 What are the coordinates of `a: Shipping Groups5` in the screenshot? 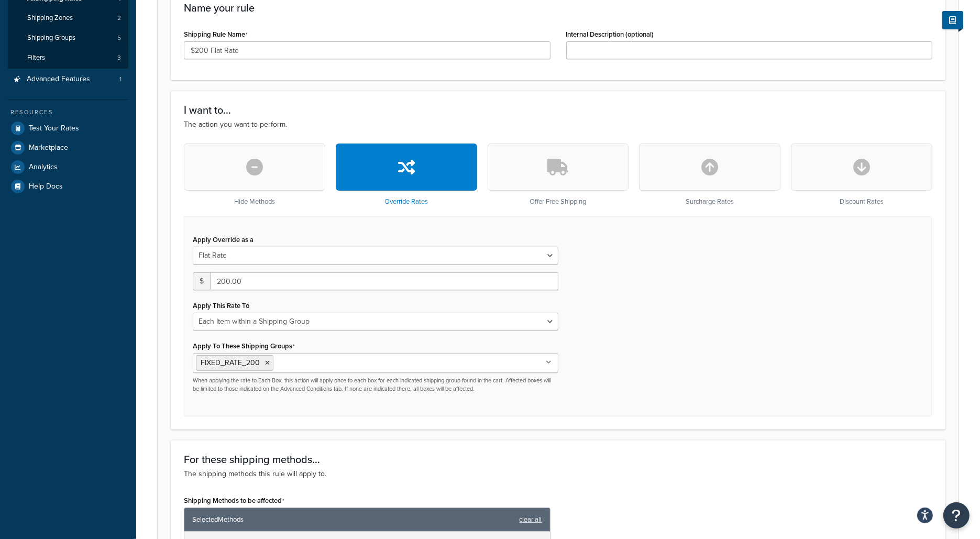 It's located at (68, 38).